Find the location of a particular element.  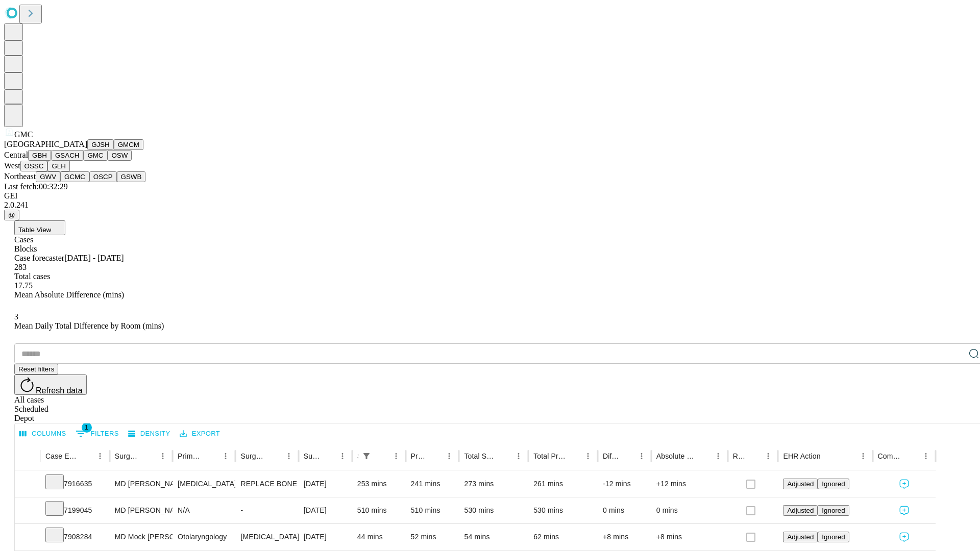

div: 273 mins is located at coordinates (493, 484).